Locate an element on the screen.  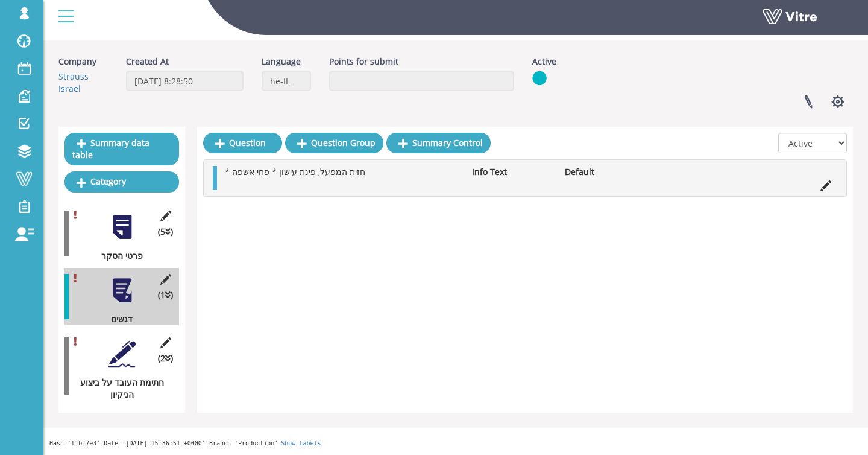
label: Language is located at coordinates (281, 61).